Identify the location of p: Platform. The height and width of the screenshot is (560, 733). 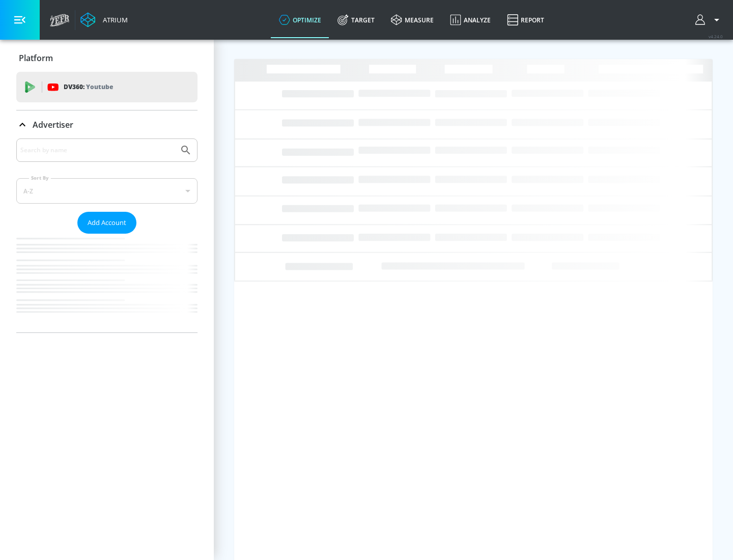
(36, 58).